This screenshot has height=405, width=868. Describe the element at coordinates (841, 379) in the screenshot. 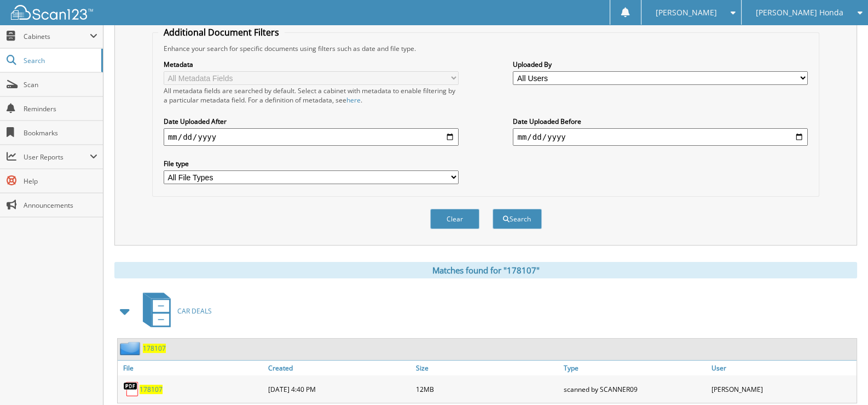

I see `div: Chat Widget` at that location.